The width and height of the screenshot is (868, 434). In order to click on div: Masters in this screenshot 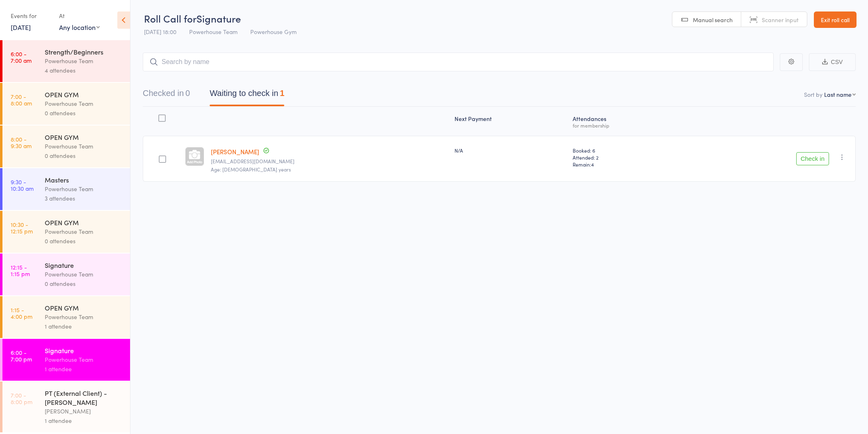, I will do `click(83, 180)`.